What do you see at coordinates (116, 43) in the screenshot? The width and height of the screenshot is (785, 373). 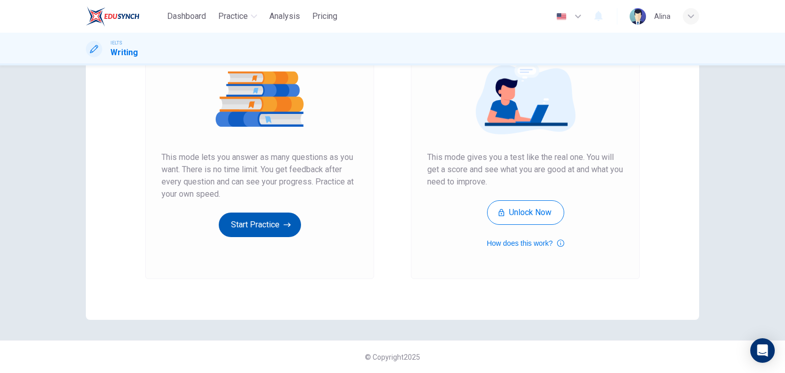 I see `span: IELTS` at bounding box center [116, 43].